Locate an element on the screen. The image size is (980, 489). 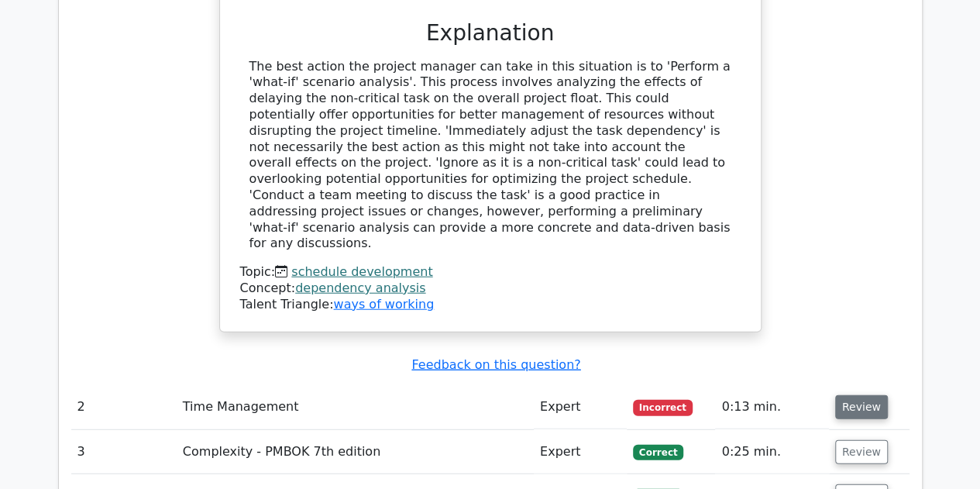
div: Concept: is located at coordinates (490, 288).